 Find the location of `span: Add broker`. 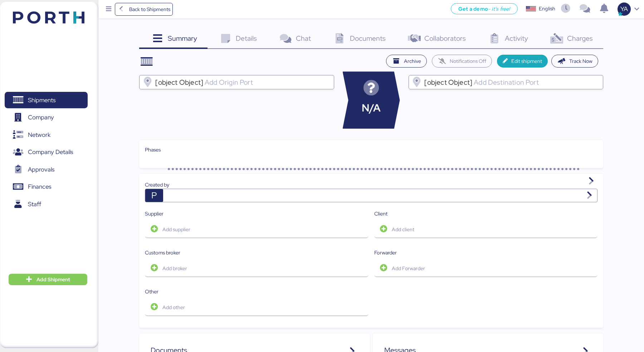

span: Add broker is located at coordinates (174, 268).